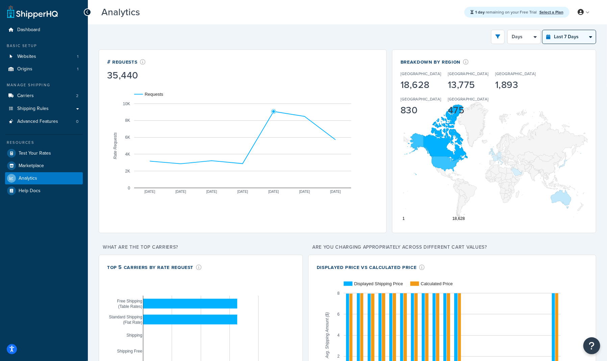 This screenshot has width=607, height=361. I want to click on a: Analytics, so click(44, 178).